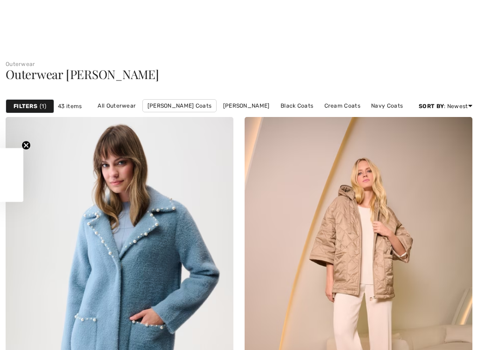 The height and width of the screenshot is (350, 478). Describe the element at coordinates (70, 106) in the screenshot. I see `span: 43 items` at that location.